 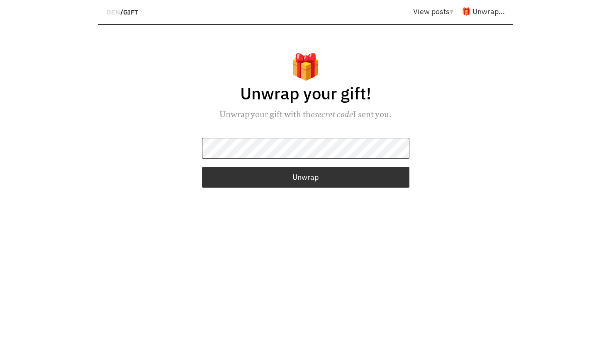 I want to click on span: GIFT, so click(x=131, y=12).